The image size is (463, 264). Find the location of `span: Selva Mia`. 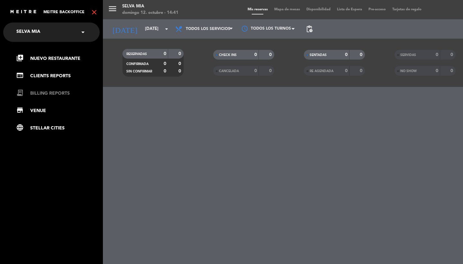

span: Selva Mia is located at coordinates (28, 32).